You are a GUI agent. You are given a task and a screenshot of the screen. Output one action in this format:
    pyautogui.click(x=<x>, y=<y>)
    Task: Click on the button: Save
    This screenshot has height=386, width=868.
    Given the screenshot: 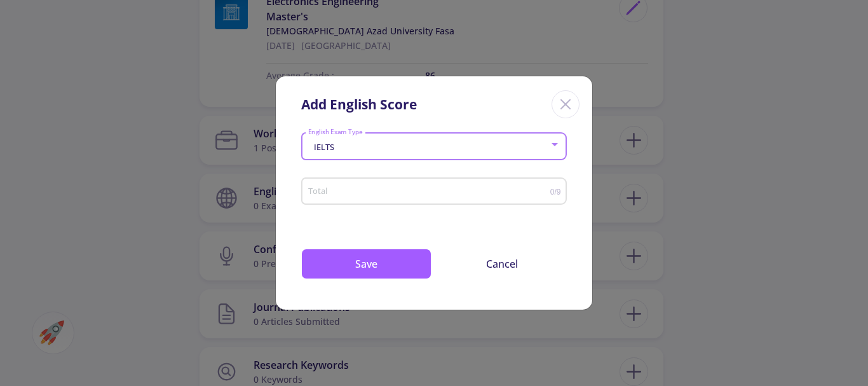 What is the action you would take?
    pyautogui.click(x=366, y=264)
    